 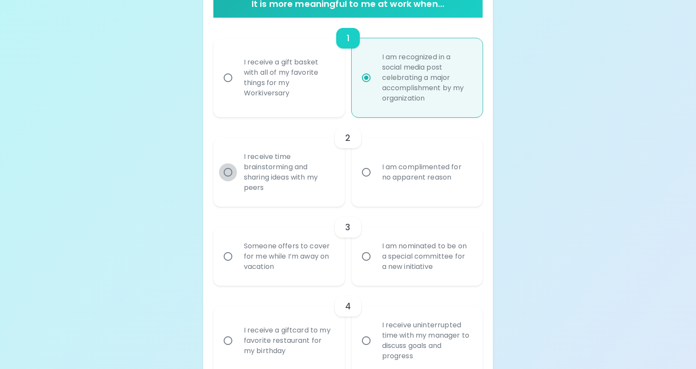 What do you see at coordinates (288, 172) in the screenshot?
I see `div: I receive time brainstorming and sharing ideas with my peers` at bounding box center [288, 172].